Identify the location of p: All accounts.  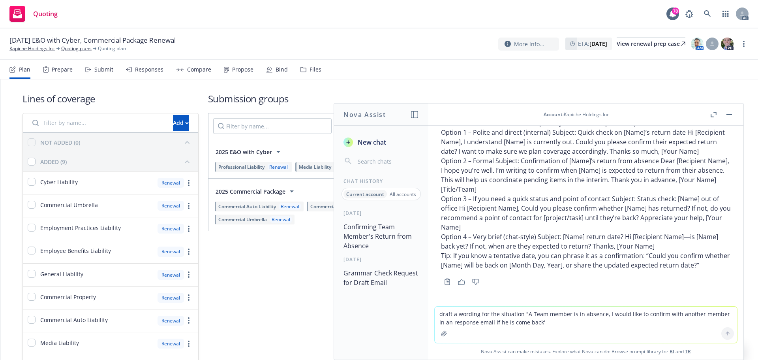
(403, 194).